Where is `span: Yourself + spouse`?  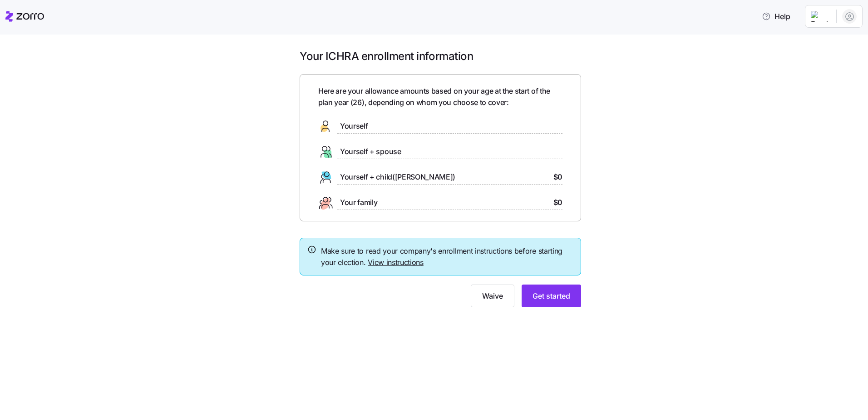
span: Yourself + spouse is located at coordinates (370, 152).